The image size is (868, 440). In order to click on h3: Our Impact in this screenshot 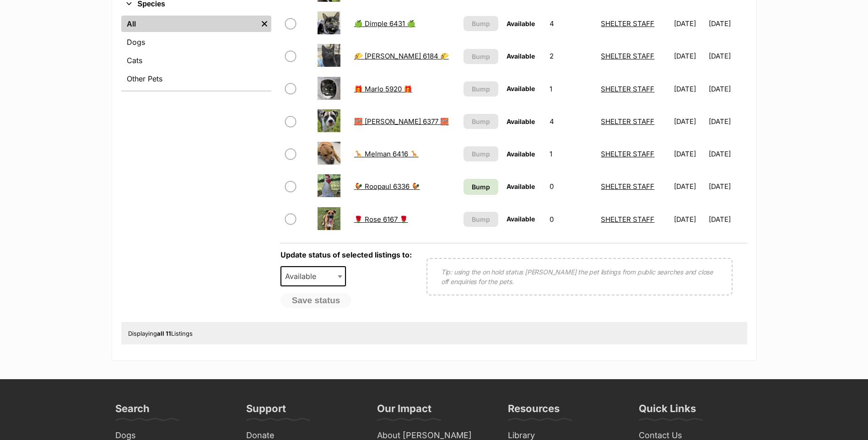, I will do `click(404, 411)`.